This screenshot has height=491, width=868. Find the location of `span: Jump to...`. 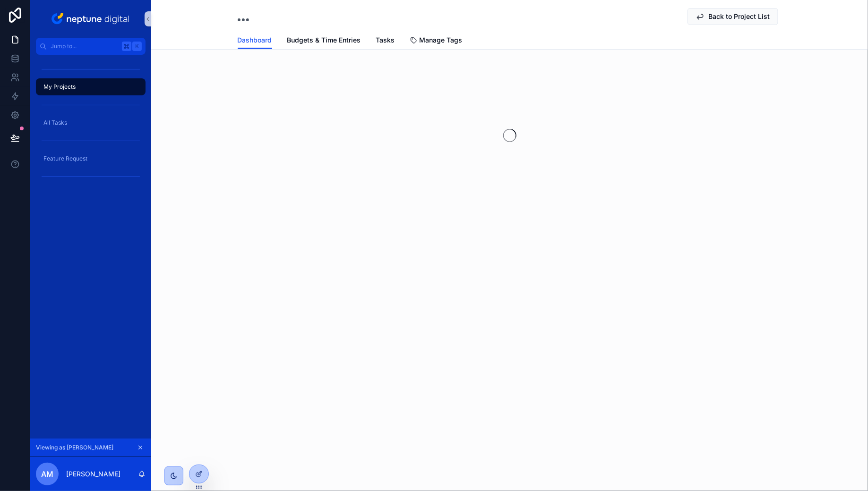

span: Jump to... is located at coordinates (84, 46).